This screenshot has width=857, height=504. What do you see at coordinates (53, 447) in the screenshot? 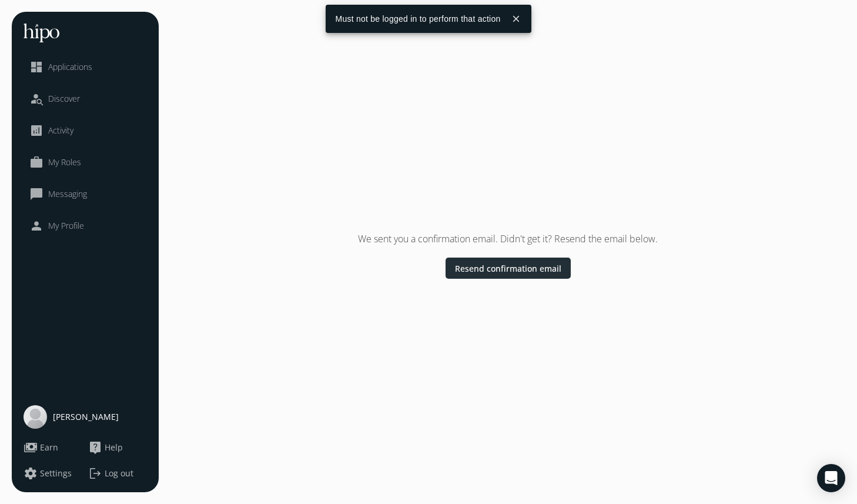
I see `a: paymentsEarn` at bounding box center [53, 447].